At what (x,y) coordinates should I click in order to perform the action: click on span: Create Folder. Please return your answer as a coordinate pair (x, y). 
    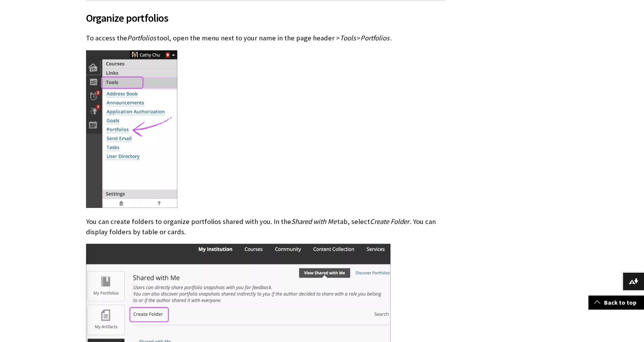
    Looking at the image, I should click on (389, 222).